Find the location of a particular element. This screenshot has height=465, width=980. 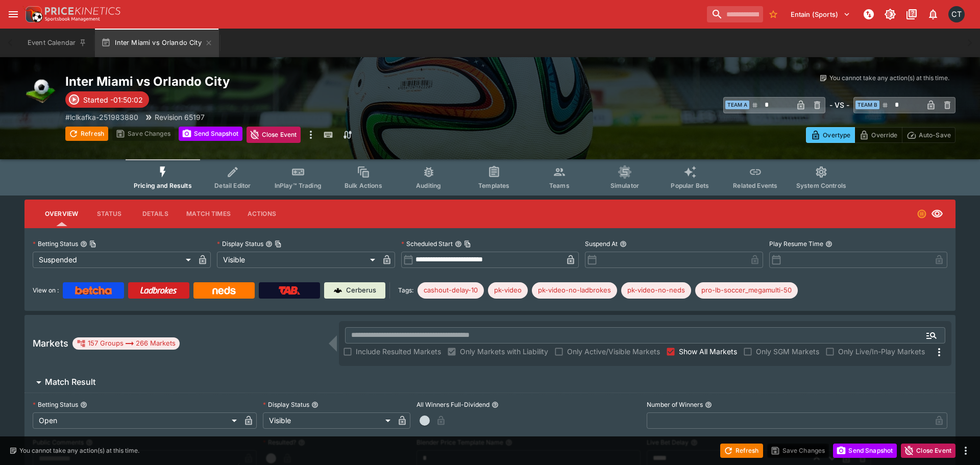

span: Team A is located at coordinates (737, 105).